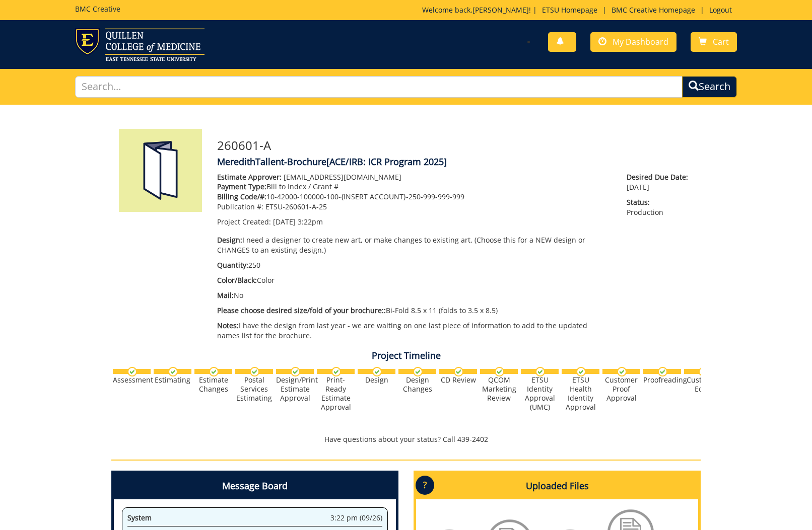  What do you see at coordinates (660, 208) in the screenshot?
I see `p: Production` at bounding box center [660, 208].